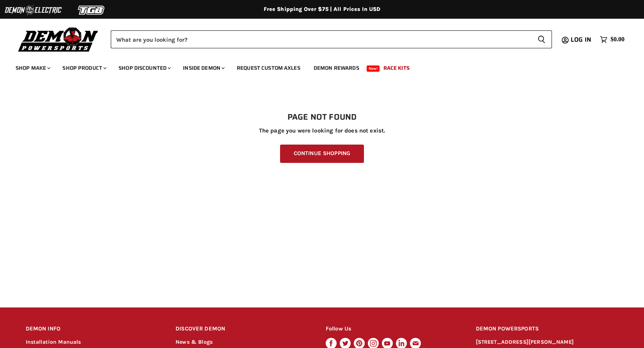  What do you see at coordinates (617, 39) in the screenshot?
I see `span: $0.00` at bounding box center [617, 39].